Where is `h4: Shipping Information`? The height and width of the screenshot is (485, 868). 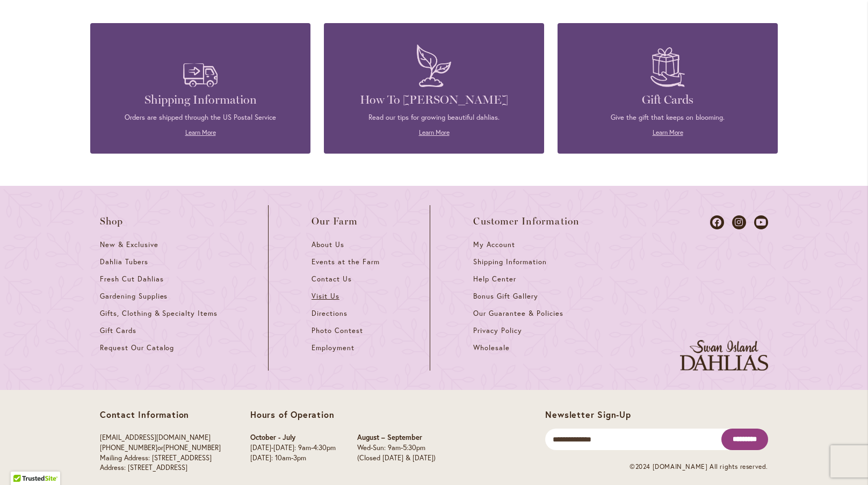
h4: Shipping Information is located at coordinates (200, 100).